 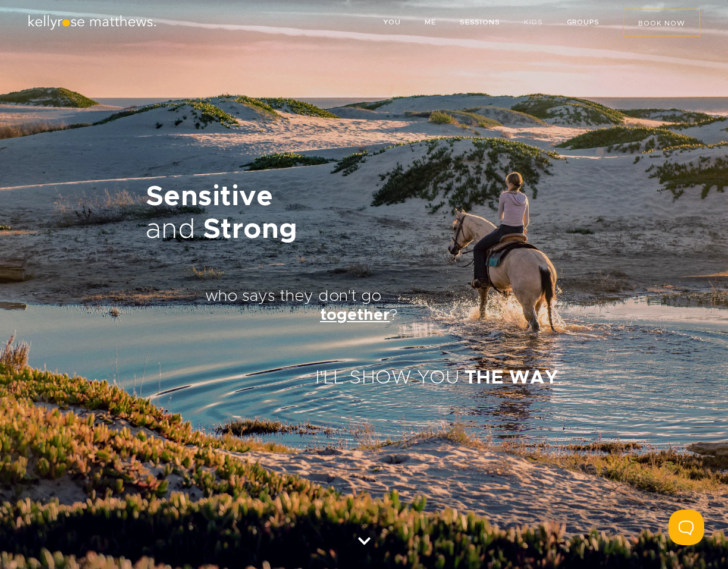 I want to click on a: BOOK NOW, so click(x=661, y=23).